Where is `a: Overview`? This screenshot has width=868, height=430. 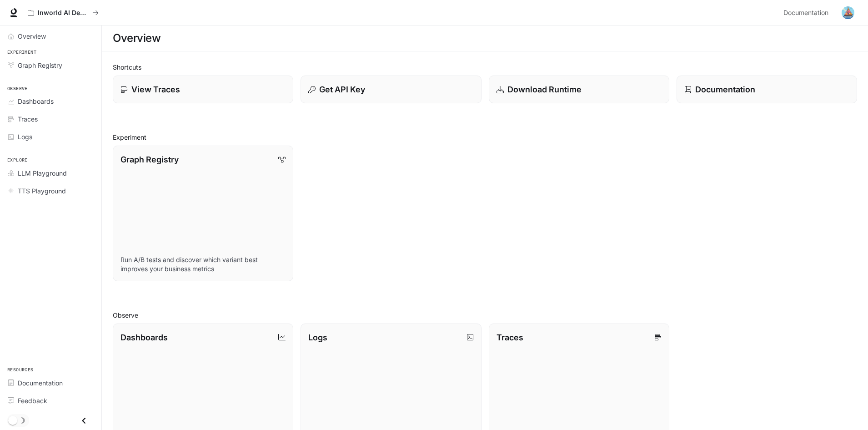
a: Overview is located at coordinates (51, 36).